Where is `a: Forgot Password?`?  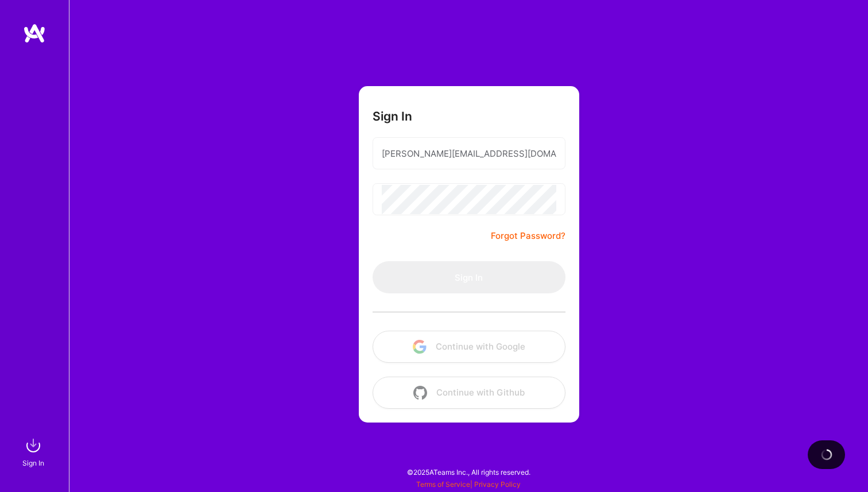
a: Forgot Password? is located at coordinates (528, 236).